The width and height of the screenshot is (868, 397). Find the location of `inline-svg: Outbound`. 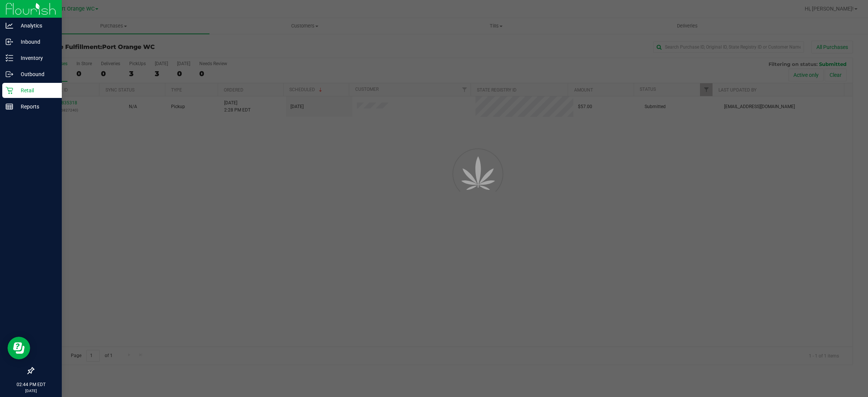

inline-svg: Outbound is located at coordinates (9, 74).